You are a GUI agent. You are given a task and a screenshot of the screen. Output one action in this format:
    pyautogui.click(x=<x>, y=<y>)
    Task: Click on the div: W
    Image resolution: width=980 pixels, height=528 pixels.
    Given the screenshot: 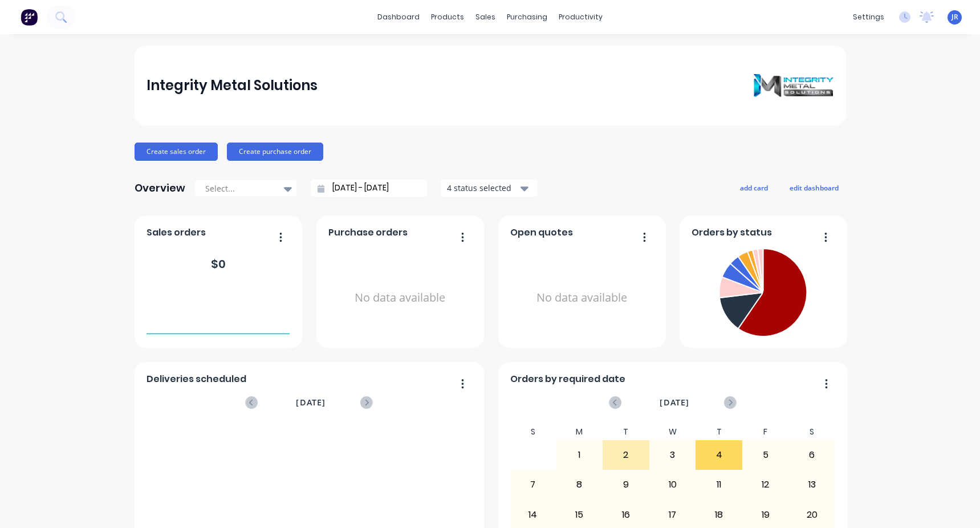 What is the action you would take?
    pyautogui.click(x=673, y=432)
    